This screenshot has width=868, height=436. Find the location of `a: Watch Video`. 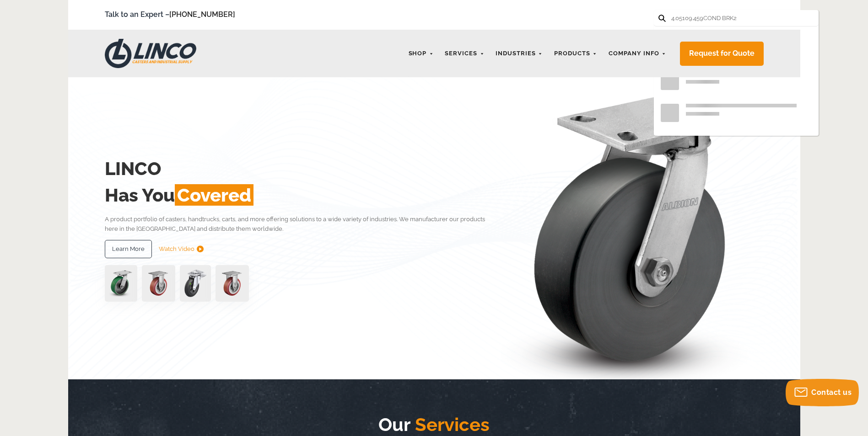

a: Watch Video is located at coordinates (182, 249).